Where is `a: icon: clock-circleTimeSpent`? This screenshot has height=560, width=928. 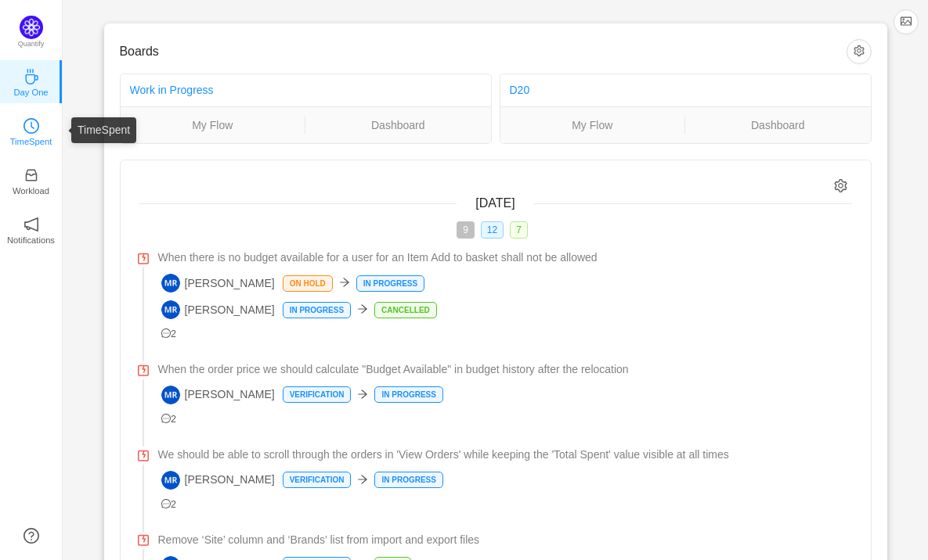
a: icon: clock-circleTimeSpent is located at coordinates (31, 130).